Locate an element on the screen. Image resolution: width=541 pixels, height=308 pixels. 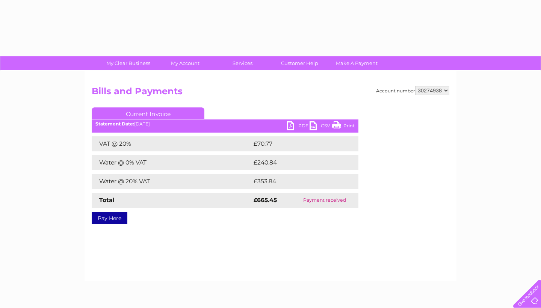
div: Account number is located at coordinates (412, 91).